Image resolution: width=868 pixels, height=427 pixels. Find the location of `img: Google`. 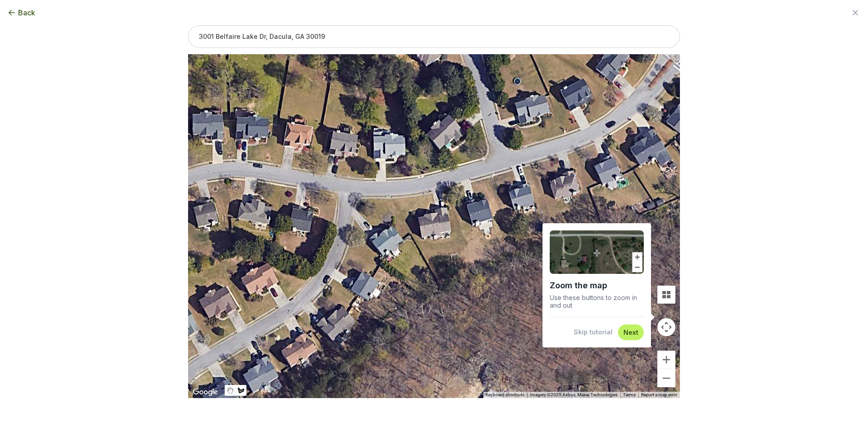

img: Google is located at coordinates (205, 392).